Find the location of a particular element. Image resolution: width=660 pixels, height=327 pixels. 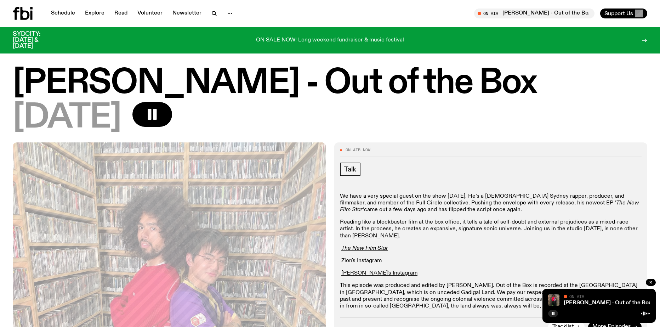

button: Support Us is located at coordinates (623, 13).